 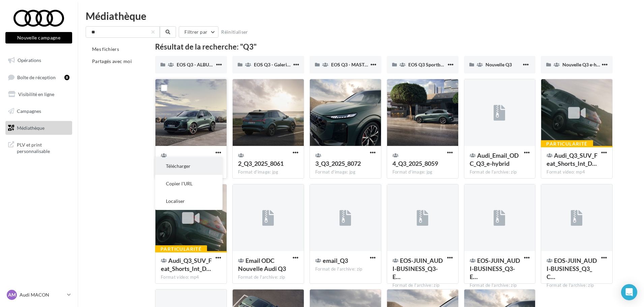 What do you see at coordinates (37, 77) in the screenshot?
I see `span: Boîte de réception` at bounding box center [37, 77].